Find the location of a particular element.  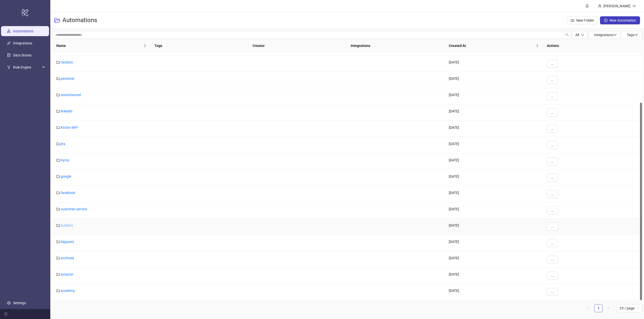

a: Automations is located at coordinates (23, 31).